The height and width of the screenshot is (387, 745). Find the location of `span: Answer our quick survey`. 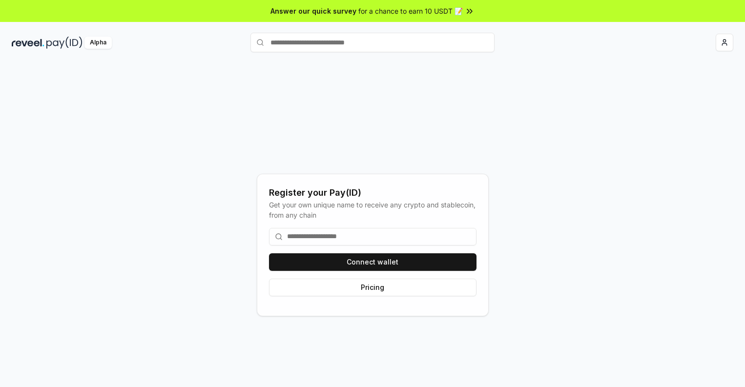

span: Answer our quick survey is located at coordinates (313, 11).